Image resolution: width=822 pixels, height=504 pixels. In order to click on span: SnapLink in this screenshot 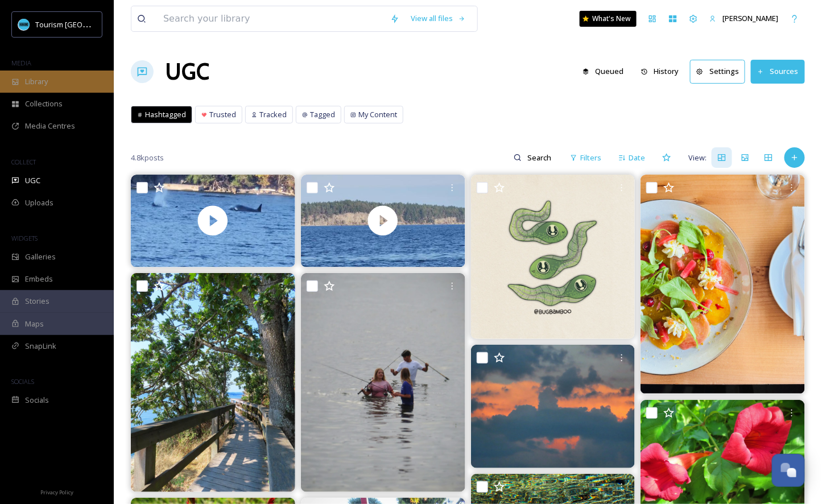, I will do `click(41, 346)`.